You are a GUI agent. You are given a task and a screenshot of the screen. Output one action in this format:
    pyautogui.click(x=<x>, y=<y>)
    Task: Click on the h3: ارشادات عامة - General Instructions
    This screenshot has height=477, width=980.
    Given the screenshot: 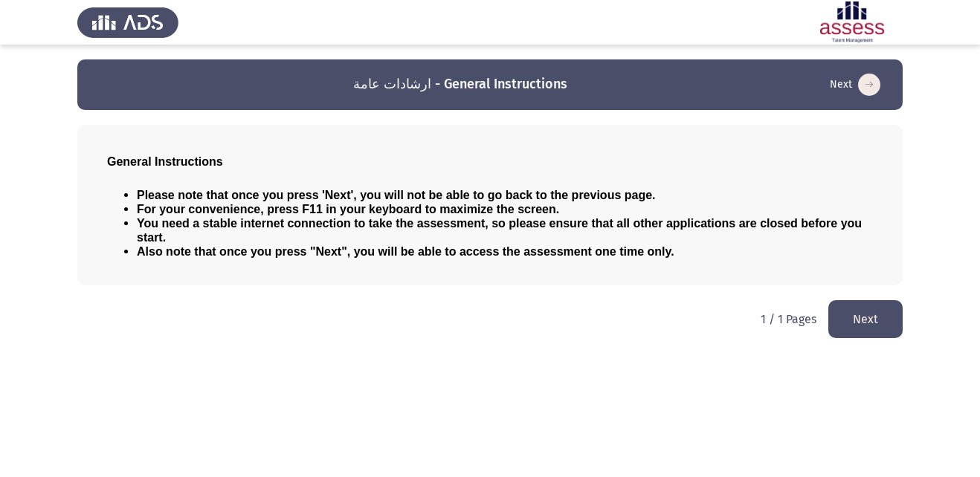 What is the action you would take?
    pyautogui.click(x=461, y=84)
    